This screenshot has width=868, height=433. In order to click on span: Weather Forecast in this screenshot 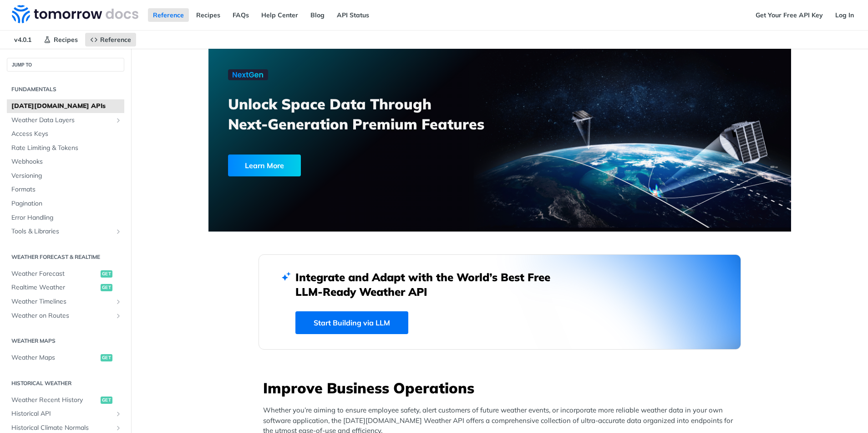, I will do `click(55, 274)`.